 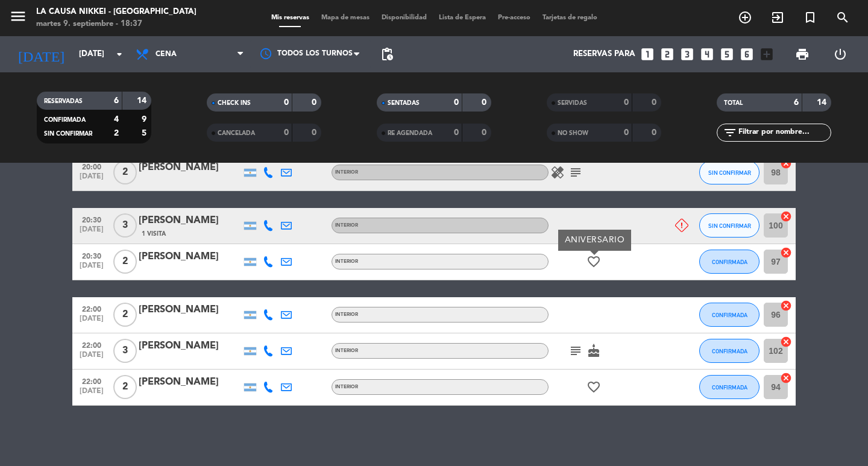 What do you see at coordinates (18, 16) in the screenshot?
I see `i: menu` at bounding box center [18, 16].